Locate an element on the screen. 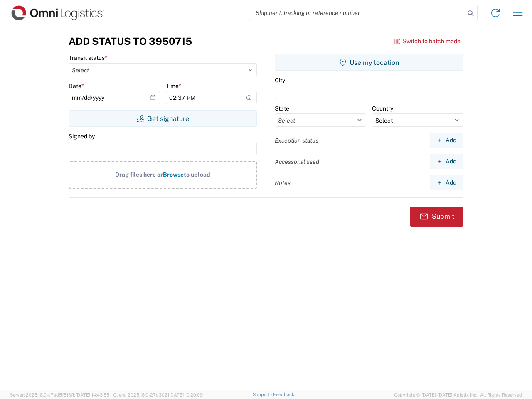 The height and width of the screenshot is (399, 532). label: Date is located at coordinates (76, 86).